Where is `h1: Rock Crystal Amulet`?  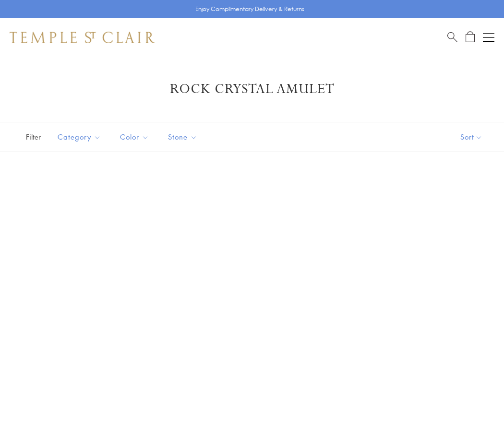 h1: Rock Crystal Amulet is located at coordinates (252, 89).